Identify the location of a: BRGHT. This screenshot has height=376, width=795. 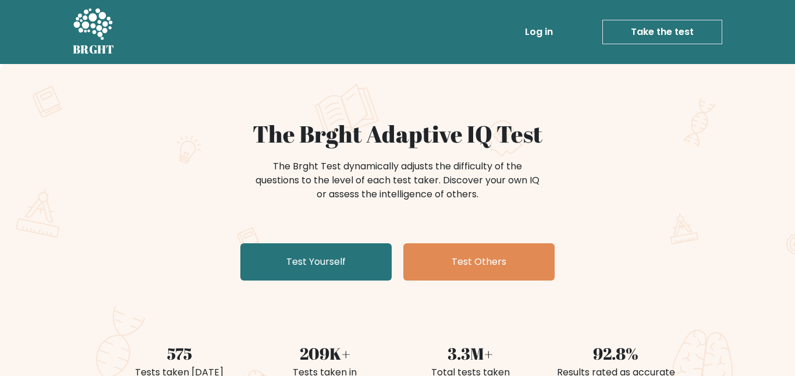
(94, 32).